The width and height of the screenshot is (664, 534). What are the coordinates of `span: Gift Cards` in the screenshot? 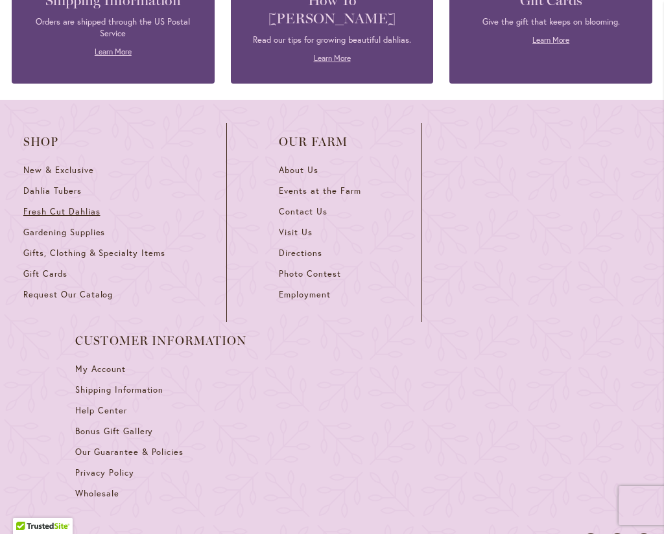 It's located at (45, 274).